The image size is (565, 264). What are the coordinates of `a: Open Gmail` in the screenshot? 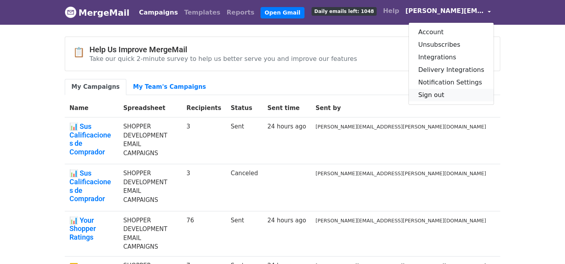 It's located at (282, 13).